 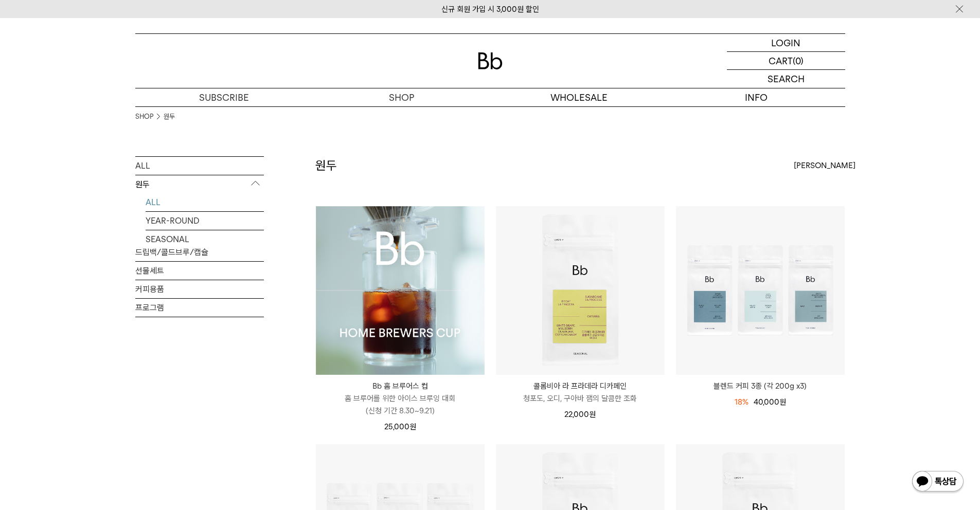 I want to click on span: 22,000, so click(x=580, y=415).